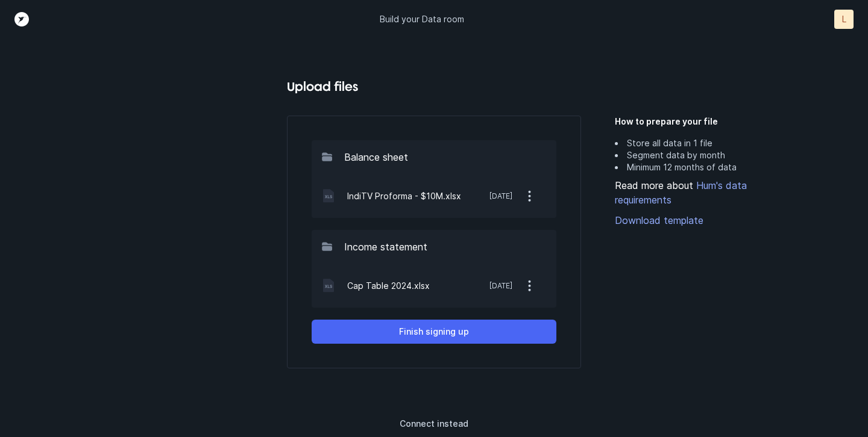  What do you see at coordinates (434, 424) in the screenshot?
I see `p: Connect instead` at bounding box center [434, 424].